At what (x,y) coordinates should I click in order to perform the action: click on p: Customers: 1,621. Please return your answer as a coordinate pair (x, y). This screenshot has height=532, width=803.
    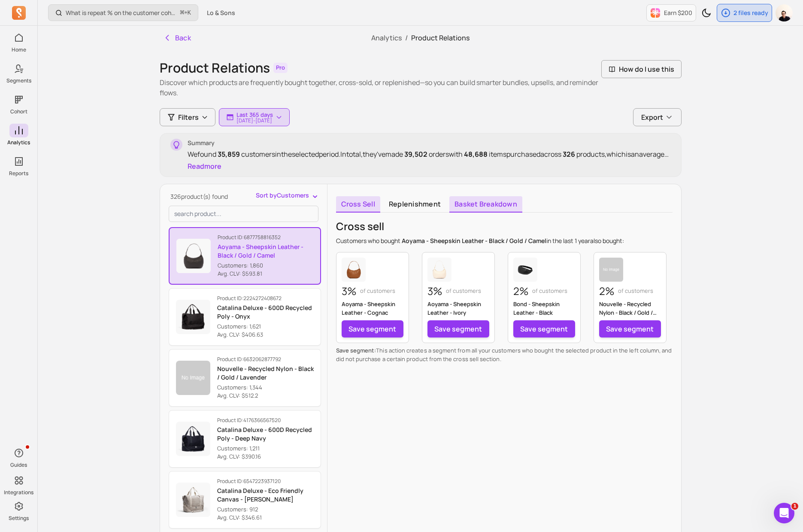
    Looking at the image, I should click on (265, 326).